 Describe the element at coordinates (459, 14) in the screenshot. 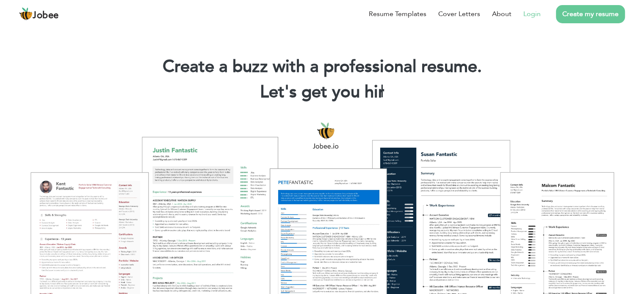

I see `a: Cover Letters` at that location.